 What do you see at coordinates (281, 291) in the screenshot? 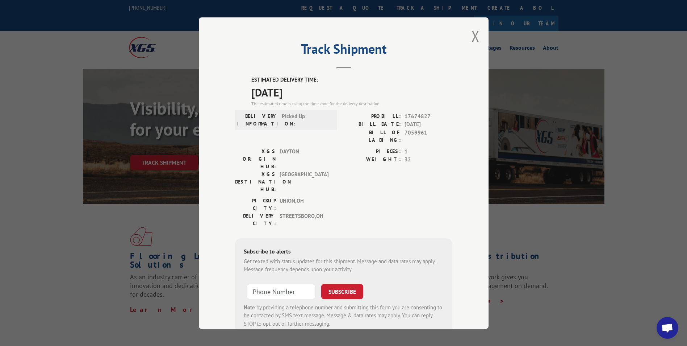
I see `input: Phone Number` at bounding box center [281, 291].